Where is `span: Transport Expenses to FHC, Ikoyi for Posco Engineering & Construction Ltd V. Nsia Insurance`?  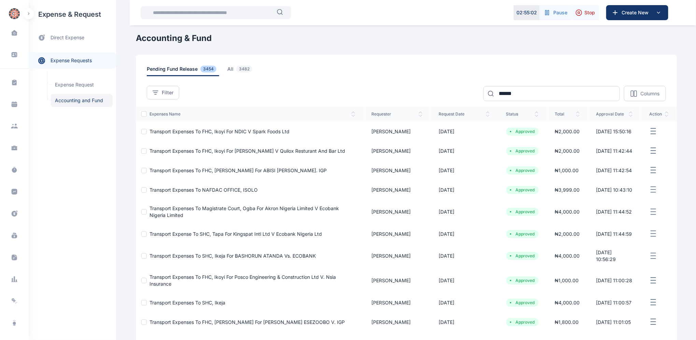
span: Transport Expenses to FHC, Ikoyi for Posco Engineering & Construction Ltd V. Nsia Insurance is located at coordinates (243, 280).